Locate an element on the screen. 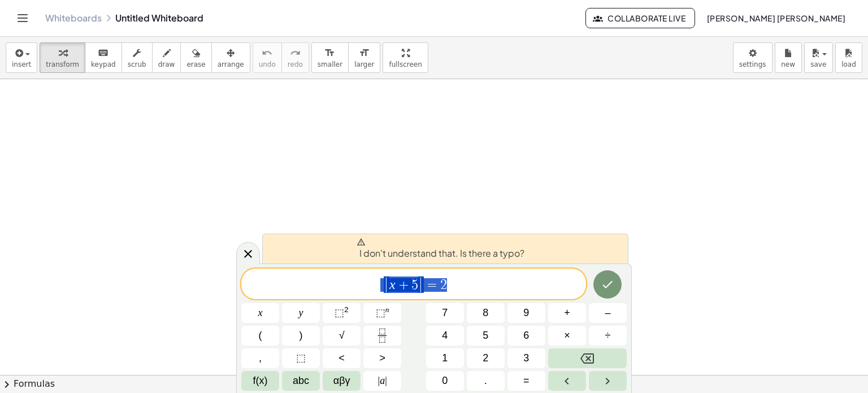 The width and height of the screenshot is (868, 393). button: Fraction is located at coordinates (382, 335).